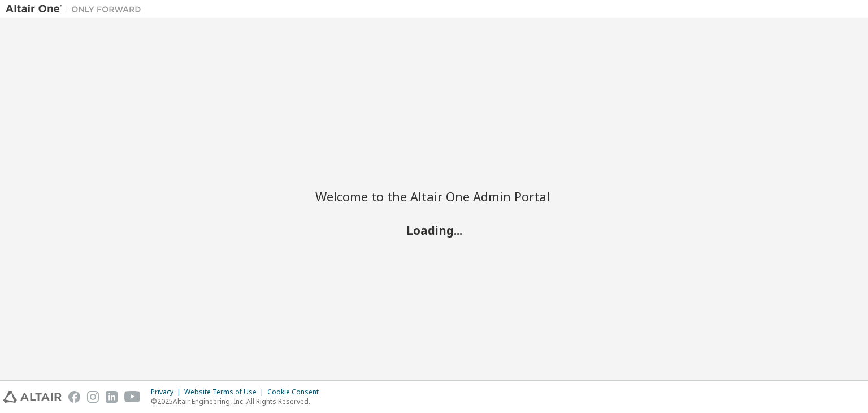 This screenshot has height=413, width=868. I want to click on img: facebook.svg, so click(74, 396).